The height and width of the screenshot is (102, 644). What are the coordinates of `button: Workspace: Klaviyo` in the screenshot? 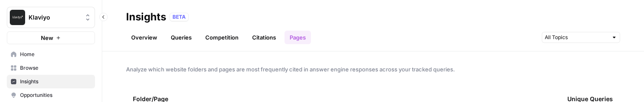 It's located at (51, 17).